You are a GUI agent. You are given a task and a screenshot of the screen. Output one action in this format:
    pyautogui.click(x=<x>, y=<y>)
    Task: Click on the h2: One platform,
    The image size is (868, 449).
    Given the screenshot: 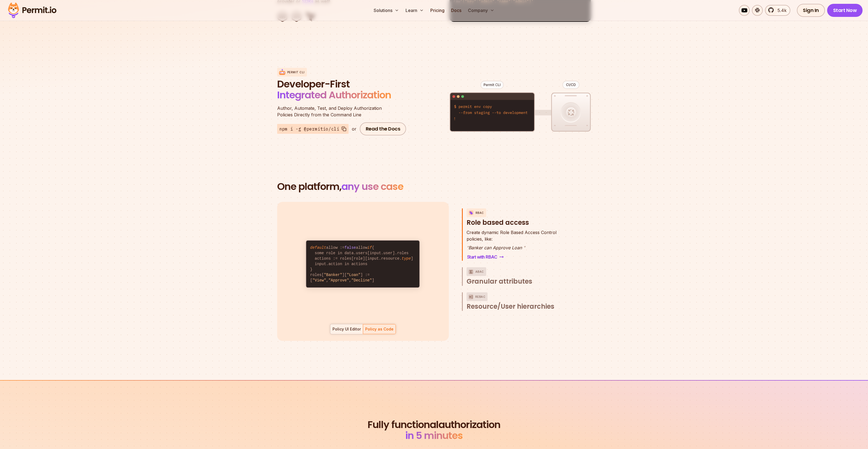 What is the action you would take?
    pyautogui.click(x=434, y=186)
    